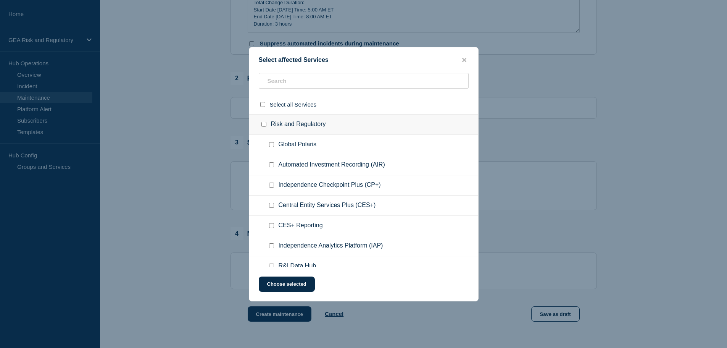 Image resolution: width=727 pixels, height=348 pixels. I want to click on span: R&I Data Hub, so click(297, 266).